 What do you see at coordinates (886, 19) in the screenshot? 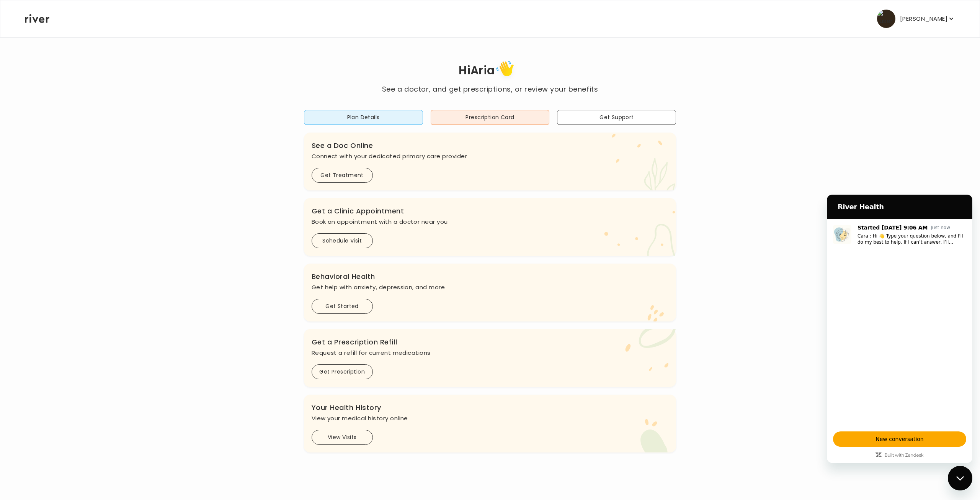
I see `img: user avatar` at bounding box center [886, 19].